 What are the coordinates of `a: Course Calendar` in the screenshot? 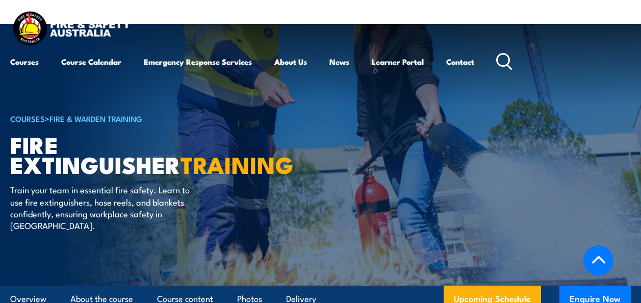 It's located at (91, 62).